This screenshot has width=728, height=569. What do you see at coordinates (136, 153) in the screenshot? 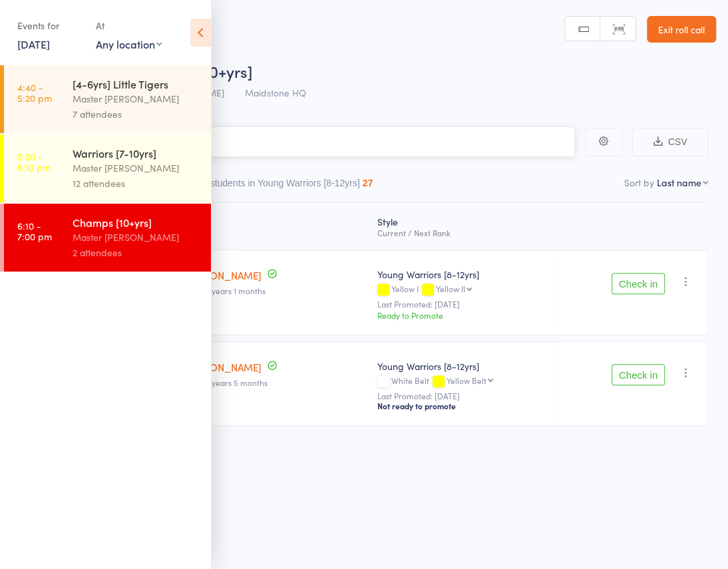
I see `div: Warriors [7-10yrs]` at bounding box center [136, 153].